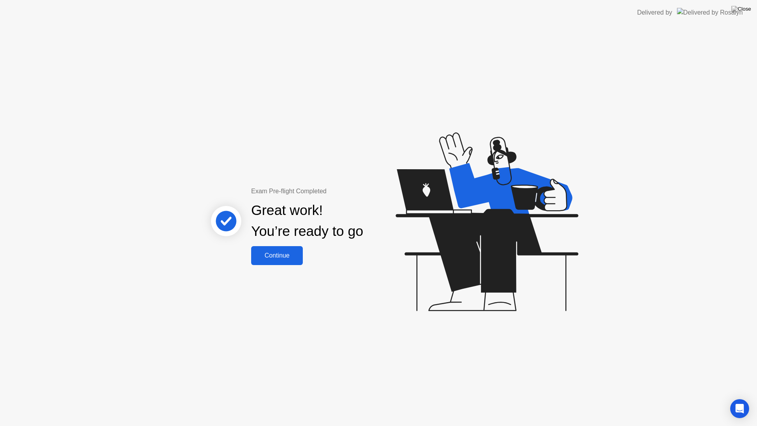 This screenshot has width=757, height=426. Describe the element at coordinates (709, 12) in the screenshot. I see `img: Delivered by Rosalyn` at that location.